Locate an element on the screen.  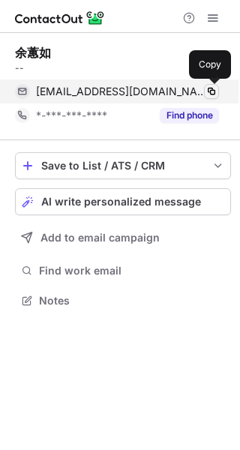
button: Reveal Button is located at coordinates (189, 115).